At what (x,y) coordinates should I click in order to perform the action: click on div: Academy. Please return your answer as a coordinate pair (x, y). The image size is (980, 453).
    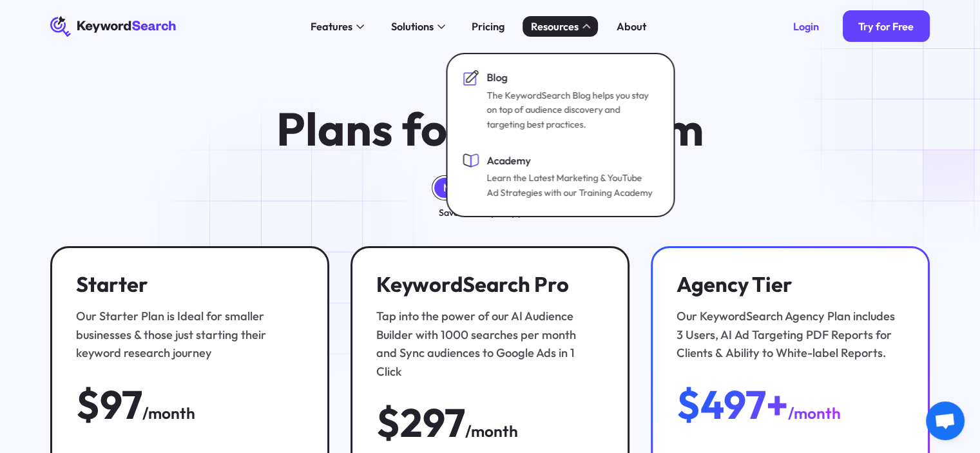
    Looking at the image, I should click on (570, 160).